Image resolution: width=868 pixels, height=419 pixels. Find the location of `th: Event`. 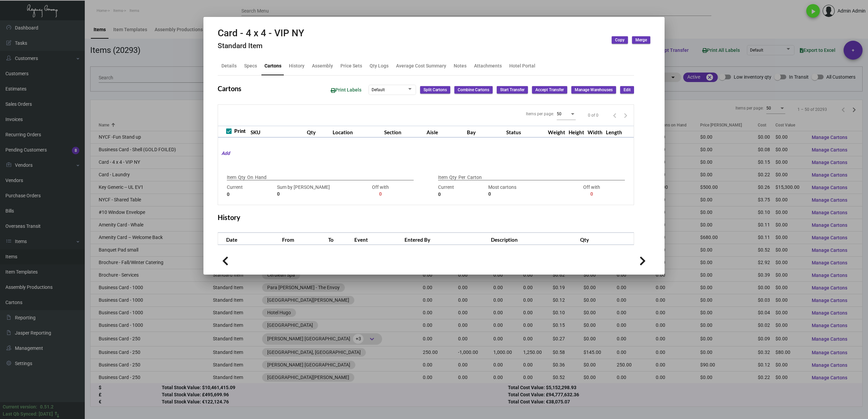

th: Event is located at coordinates (378, 239).